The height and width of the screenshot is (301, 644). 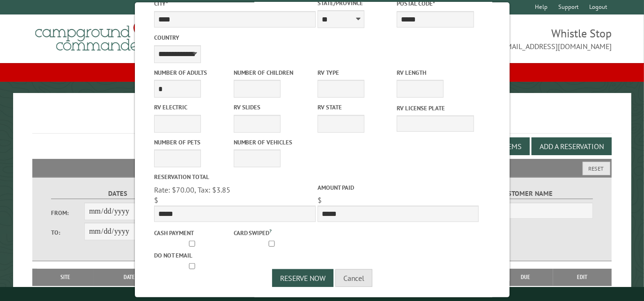 What do you see at coordinates (397, 188) in the screenshot?
I see `label: Amount paid` at bounding box center [397, 188].